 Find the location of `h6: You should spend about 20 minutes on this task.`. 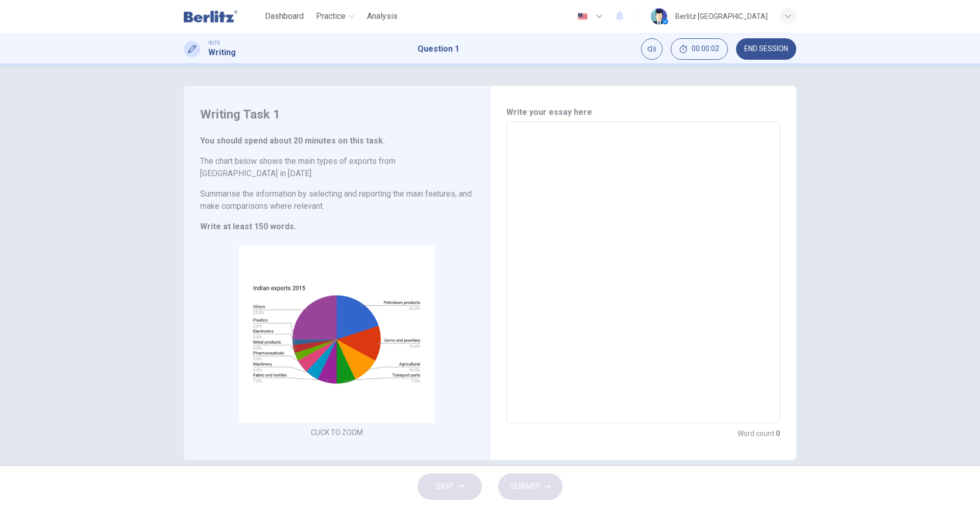

h6: You should spend about 20 minutes on this task. is located at coordinates (337, 141).